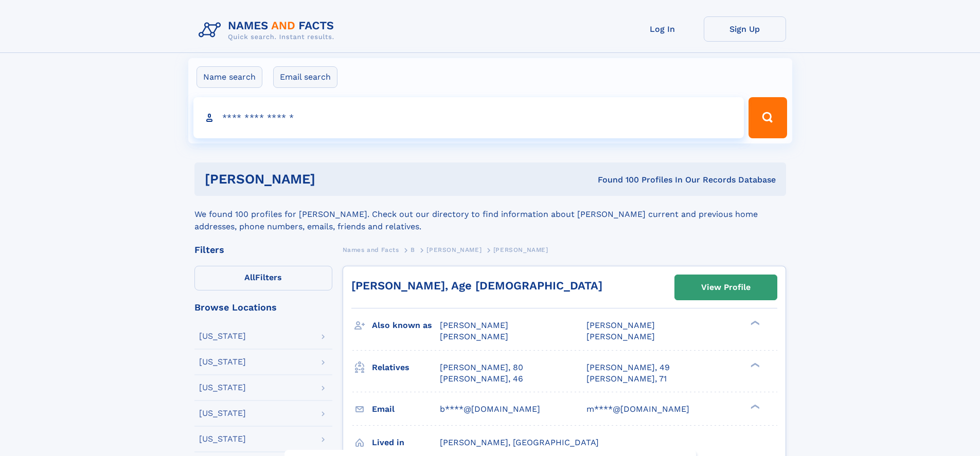 This screenshot has width=980, height=456. Describe the element at coordinates (305, 77) in the screenshot. I see `label: Email search` at that location.